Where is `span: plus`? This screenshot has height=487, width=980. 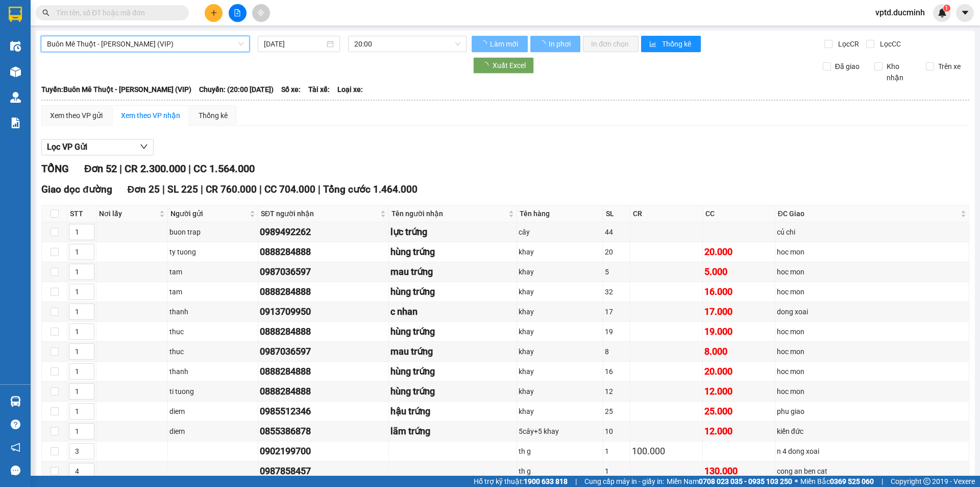 span: plus is located at coordinates (214, 13).